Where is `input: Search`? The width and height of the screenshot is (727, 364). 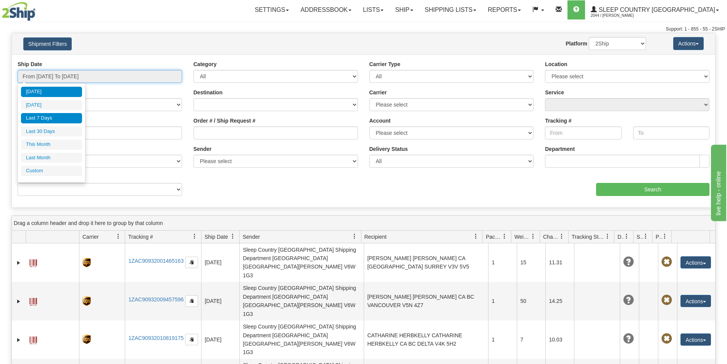
input: Search is located at coordinates (653, 189).